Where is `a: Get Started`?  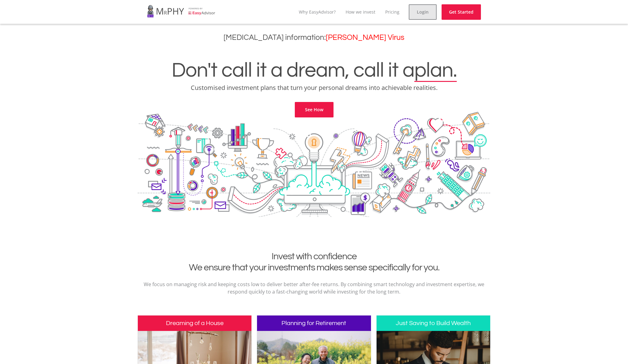
a: Get Started is located at coordinates (461, 12).